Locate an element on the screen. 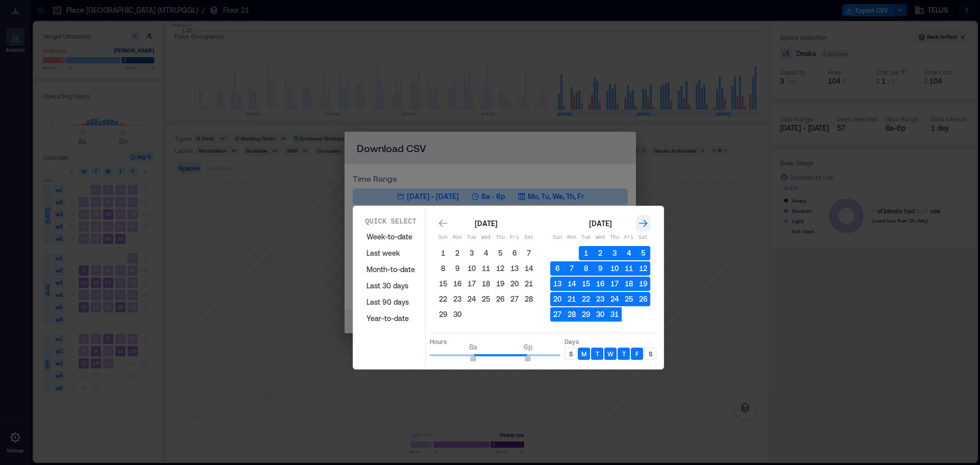 Image resolution: width=980 pixels, height=465 pixels. button: 26 is located at coordinates (500, 299).